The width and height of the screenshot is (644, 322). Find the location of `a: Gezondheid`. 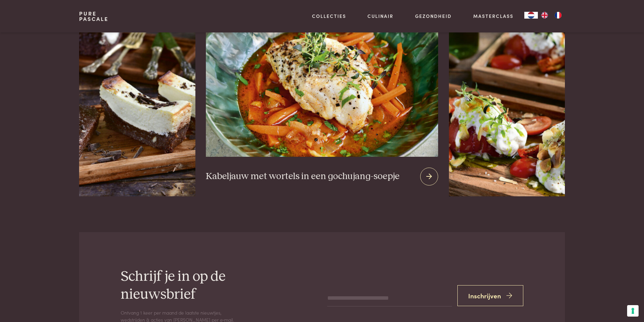

a: Gezondheid is located at coordinates (433, 16).